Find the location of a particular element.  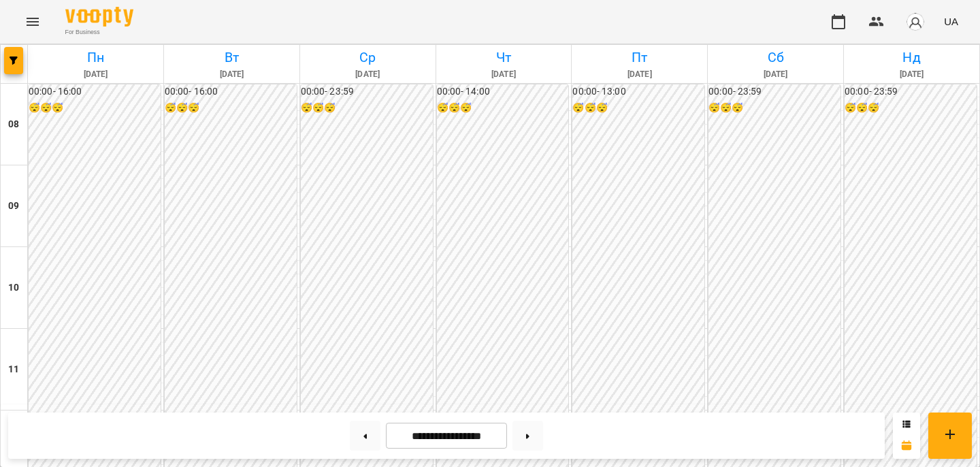

h6: 10 is located at coordinates (14, 288).